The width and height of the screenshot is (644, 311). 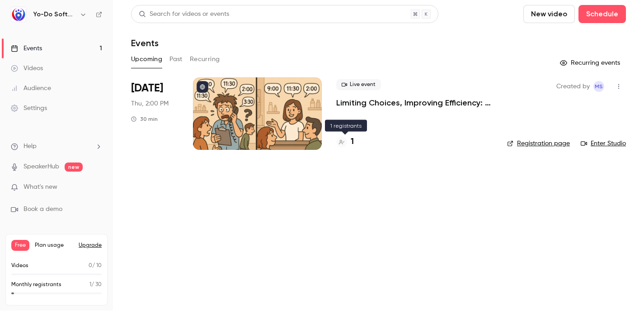 What do you see at coordinates (20, 266) in the screenshot?
I see `p: Videos` at bounding box center [20, 266].